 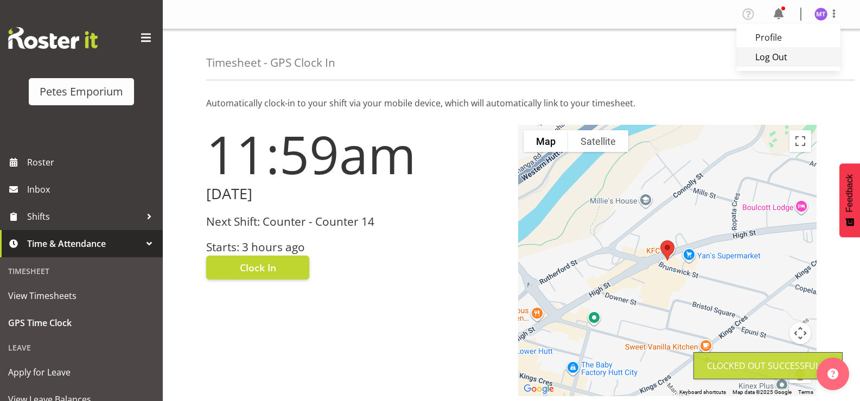 What do you see at coordinates (356, 154) in the screenshot?
I see `h1: 11:59am` at bounding box center [356, 154].